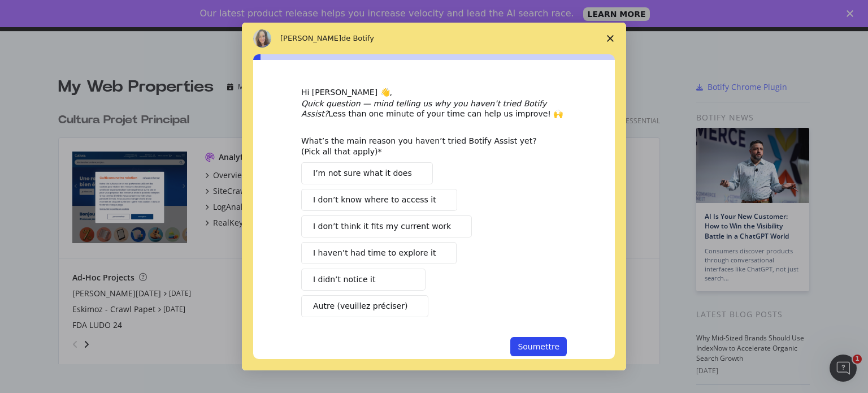 This screenshot has width=868, height=393. Describe the element at coordinates (360, 306) in the screenshot. I see `span: Autre (veuillez préciser)` at that location.